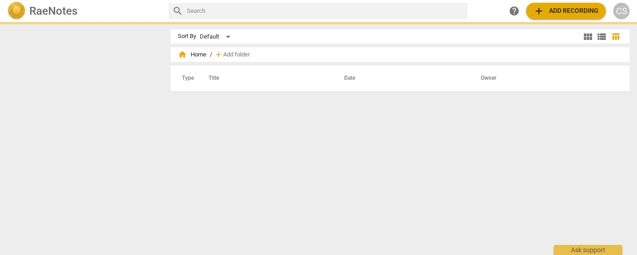  I want to click on button: Tile view, so click(588, 37).